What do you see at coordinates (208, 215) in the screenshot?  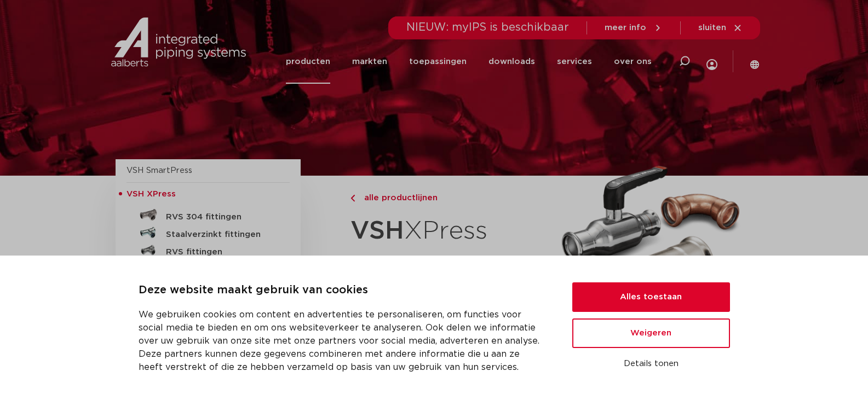 I see `a: RVS 304 fittingen` at bounding box center [208, 215].